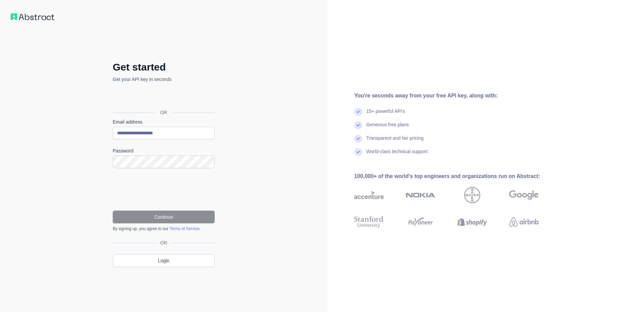 The image size is (644, 312). Describe the element at coordinates (184, 229) in the screenshot. I see `a: Terms of Service` at that location.